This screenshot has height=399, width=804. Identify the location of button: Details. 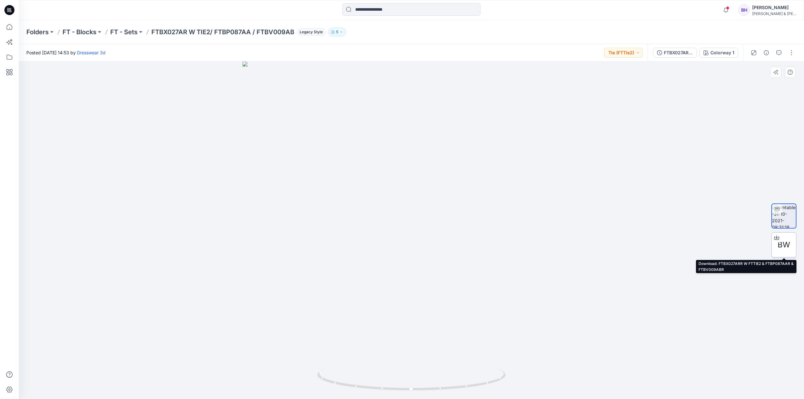
(767, 53).